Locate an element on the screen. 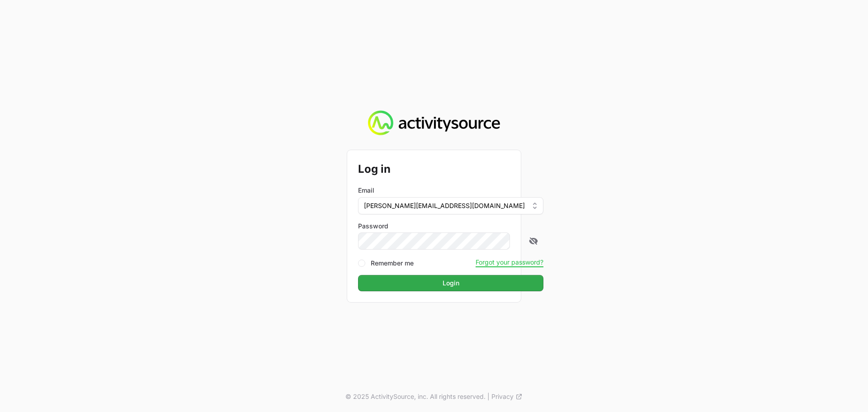 The image size is (868, 412). label: Remember me is located at coordinates (392, 263).